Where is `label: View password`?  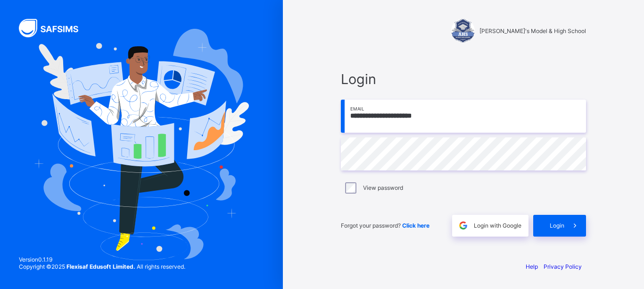 label: View password is located at coordinates (383, 187).